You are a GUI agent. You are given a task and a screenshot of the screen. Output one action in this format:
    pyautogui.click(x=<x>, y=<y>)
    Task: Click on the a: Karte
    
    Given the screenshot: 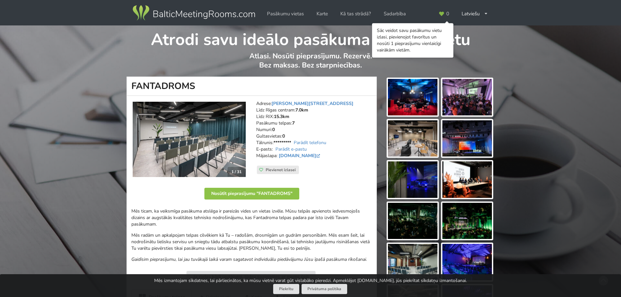 What is the action you would take?
    pyautogui.click(x=322, y=14)
    